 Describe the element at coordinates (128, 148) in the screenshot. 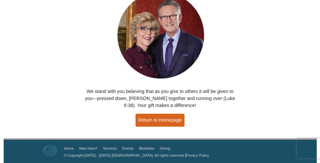

I see `a: Events` at that location.